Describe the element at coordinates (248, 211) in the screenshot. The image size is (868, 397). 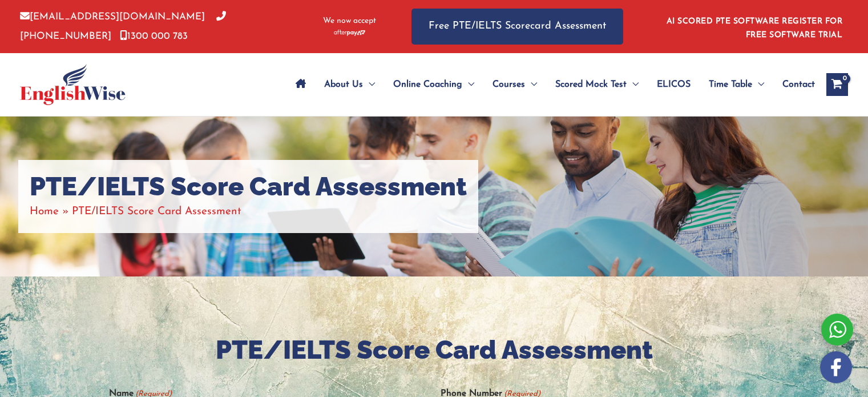
I see `nav: Breadcrumbs` at that location.